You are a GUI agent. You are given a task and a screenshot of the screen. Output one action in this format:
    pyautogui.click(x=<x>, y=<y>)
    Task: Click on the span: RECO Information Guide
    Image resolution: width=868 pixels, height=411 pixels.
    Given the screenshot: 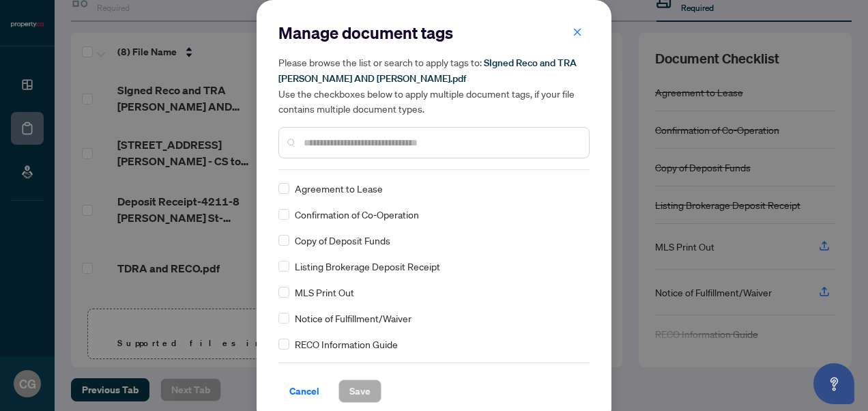 What is the action you would take?
    pyautogui.click(x=346, y=344)
    